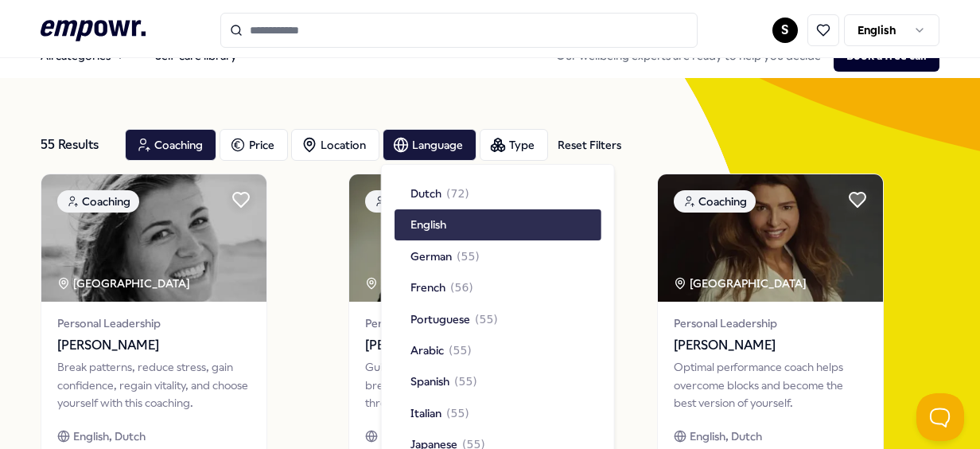  What do you see at coordinates (770, 385) in the screenshot?
I see `div: Optimal performance coach helps overcome blocks and become the best version of yourself.` at bounding box center [770, 385].